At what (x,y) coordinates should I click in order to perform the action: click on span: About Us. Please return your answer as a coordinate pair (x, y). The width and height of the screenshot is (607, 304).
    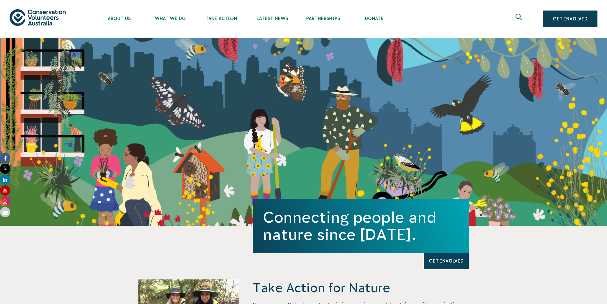
    Looking at the image, I should click on (119, 18).